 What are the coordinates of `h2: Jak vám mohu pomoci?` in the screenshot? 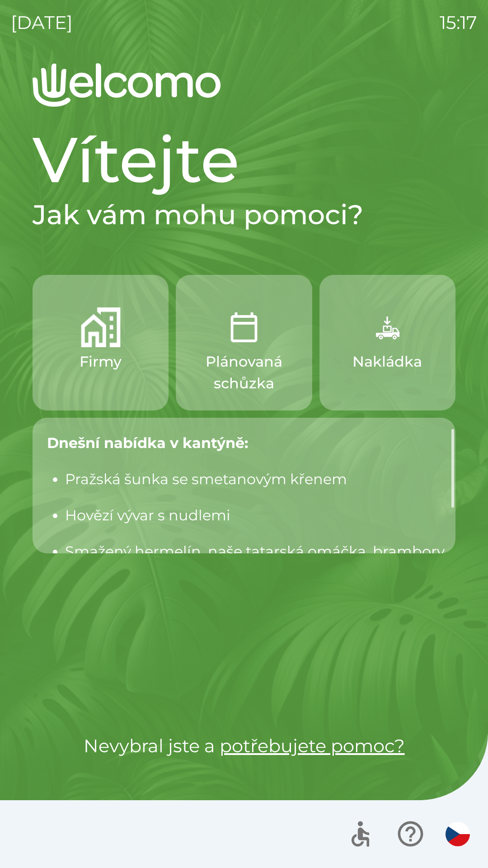 It's located at (244, 214).